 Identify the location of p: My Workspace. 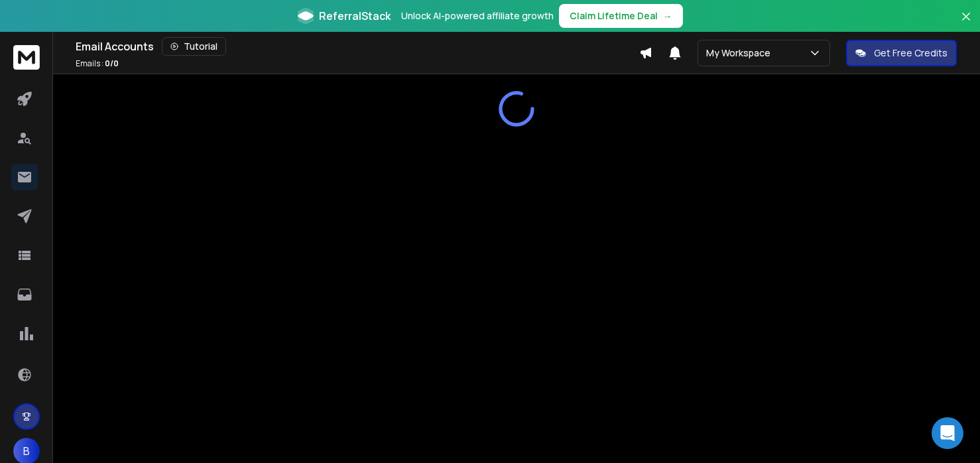
(740, 53).